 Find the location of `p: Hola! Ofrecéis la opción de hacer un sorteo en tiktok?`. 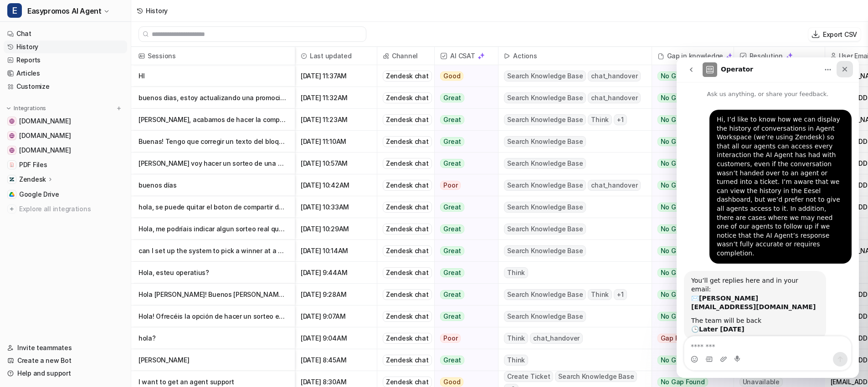

p: Hola! Ofrecéis la opción de hacer un sorteo en tiktok? is located at coordinates (212, 317).